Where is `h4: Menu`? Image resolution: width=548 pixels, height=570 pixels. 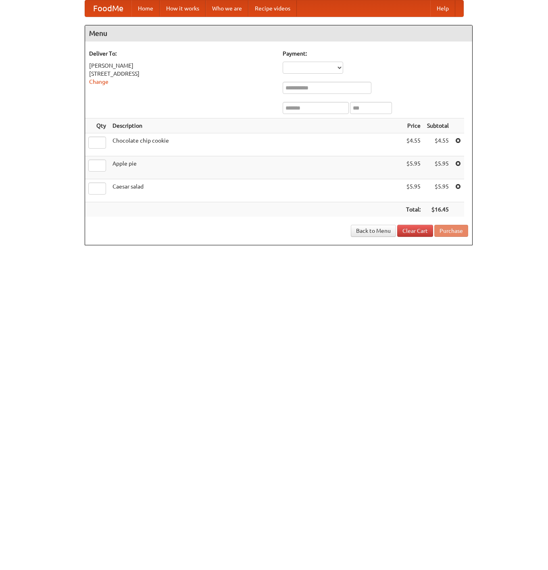 h4: Menu is located at coordinates (278, 33).